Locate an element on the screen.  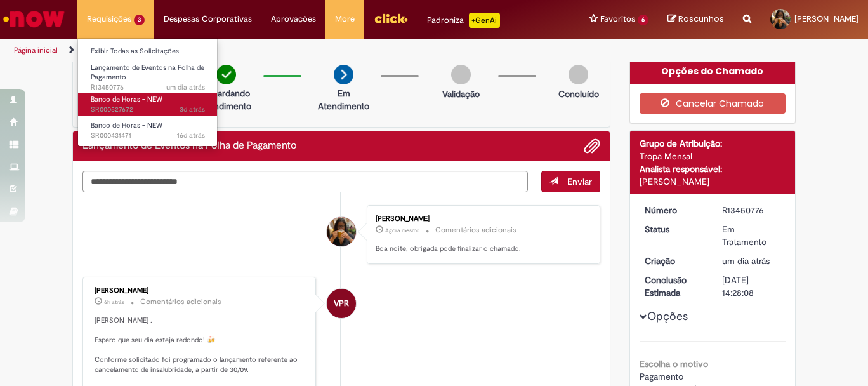
div: Em Tratamento is located at coordinates (751, 235).